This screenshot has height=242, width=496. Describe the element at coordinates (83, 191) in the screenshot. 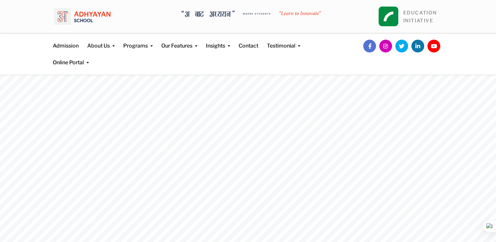

I see `a: Register Now` at that location.